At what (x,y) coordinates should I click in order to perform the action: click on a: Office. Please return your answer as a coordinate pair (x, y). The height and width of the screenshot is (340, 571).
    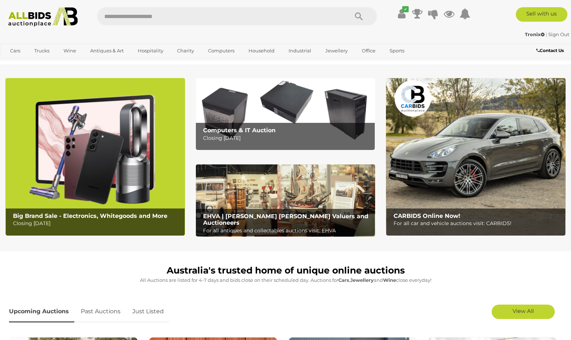
    Looking at the image, I should click on (369, 51).